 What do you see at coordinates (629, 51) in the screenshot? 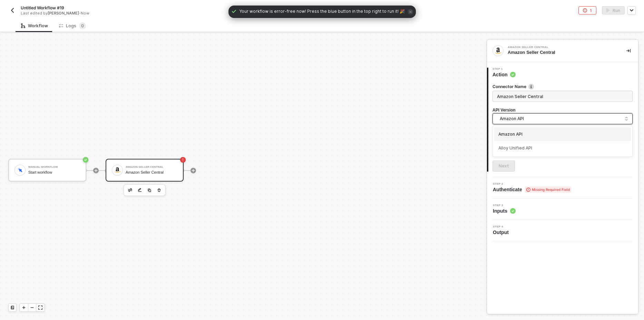
I see `span: icon-collapse-right` at bounding box center [629, 51].